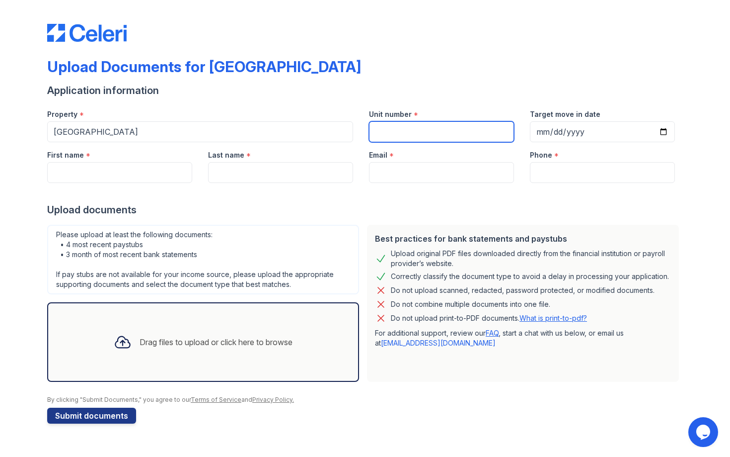 The height and width of the screenshot is (457, 730). I want to click on div: Drag files to upload or click here to browse, so click(216, 342).